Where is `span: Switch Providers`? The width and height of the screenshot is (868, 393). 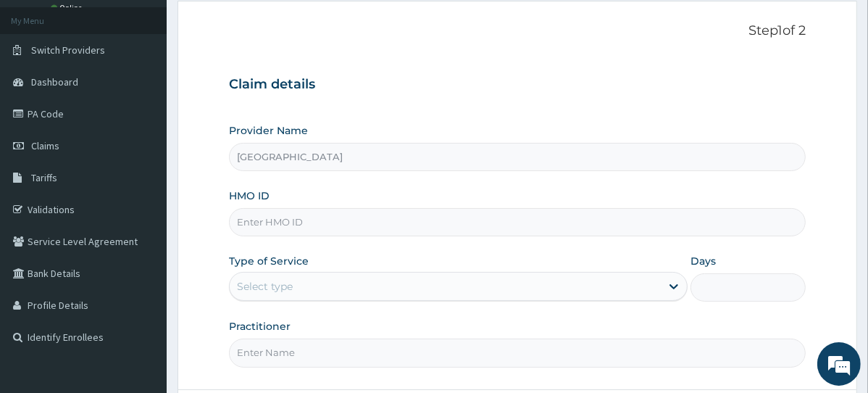 span: Switch Providers is located at coordinates (68, 50).